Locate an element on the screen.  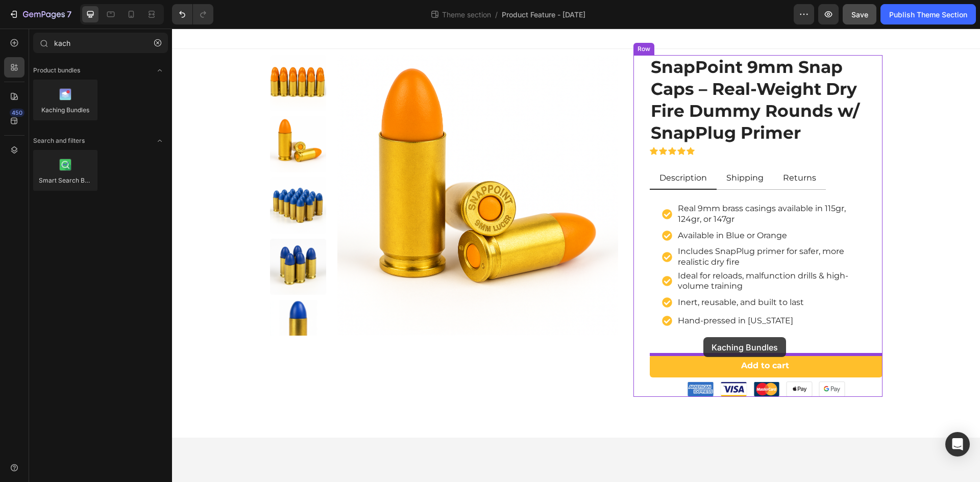
p: 7 is located at coordinates (69, 14).